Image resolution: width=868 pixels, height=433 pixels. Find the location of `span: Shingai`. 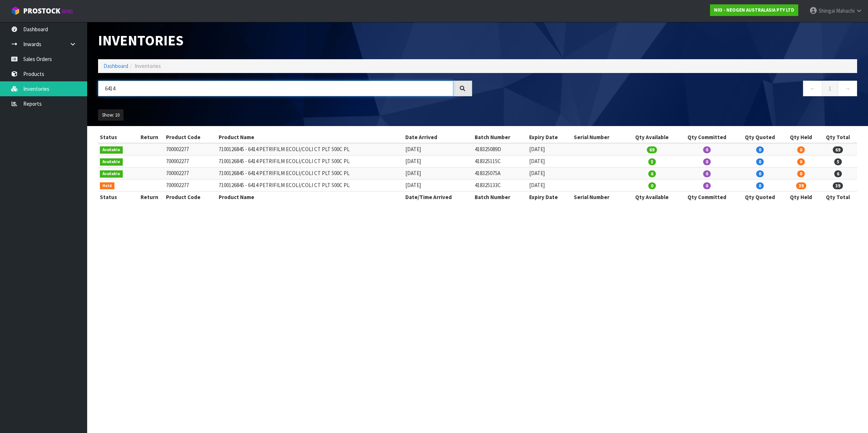

span: Shingai is located at coordinates (827, 10).